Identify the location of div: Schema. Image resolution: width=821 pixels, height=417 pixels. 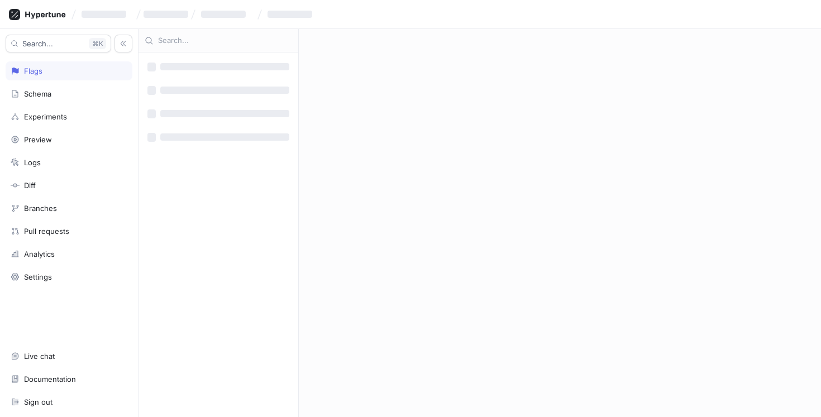
(37, 94).